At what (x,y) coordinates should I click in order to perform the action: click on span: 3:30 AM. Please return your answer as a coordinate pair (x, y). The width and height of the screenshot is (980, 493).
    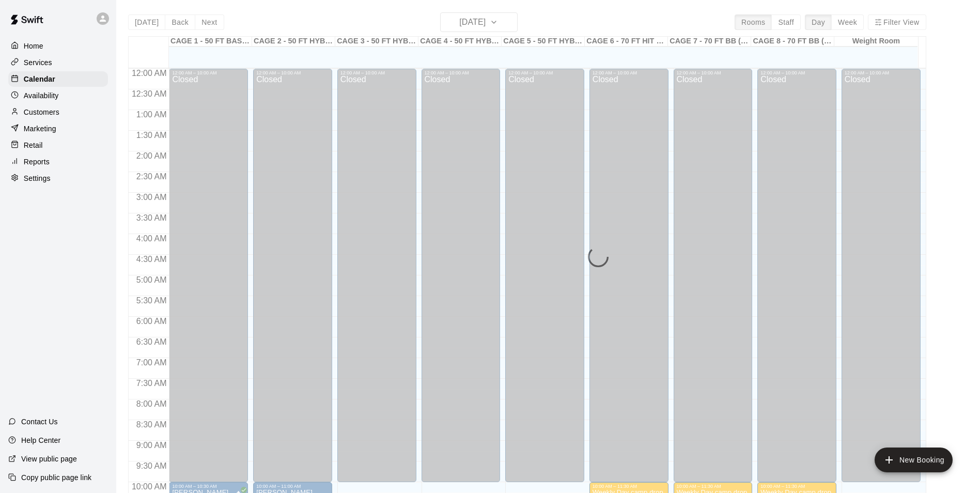
    Looking at the image, I should click on (152, 217).